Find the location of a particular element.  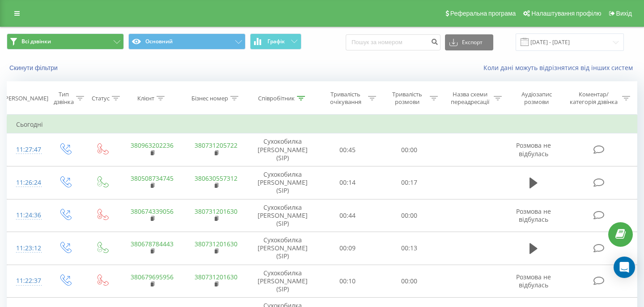

div: Тривалість очікування is located at coordinates (346, 99).